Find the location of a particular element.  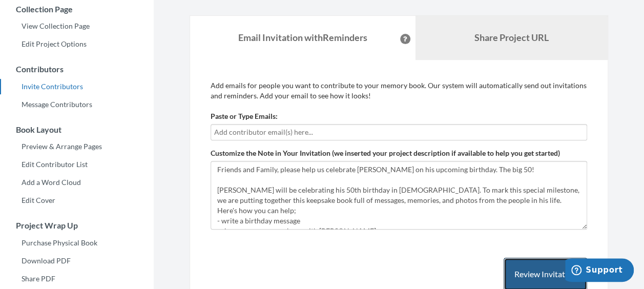

h3: Book Layout is located at coordinates (77, 129).